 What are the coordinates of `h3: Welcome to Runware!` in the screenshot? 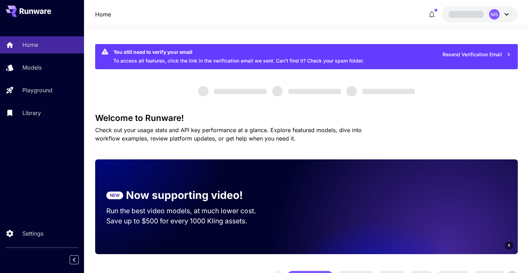 It's located at (307, 118).